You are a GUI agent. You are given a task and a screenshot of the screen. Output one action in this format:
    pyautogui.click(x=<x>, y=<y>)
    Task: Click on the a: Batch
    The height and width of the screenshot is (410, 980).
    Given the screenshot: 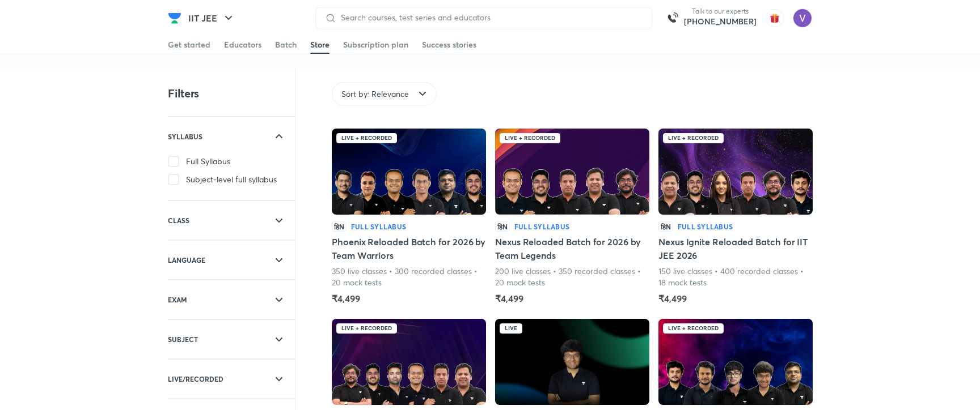 What is the action you would take?
    pyautogui.click(x=286, y=45)
    